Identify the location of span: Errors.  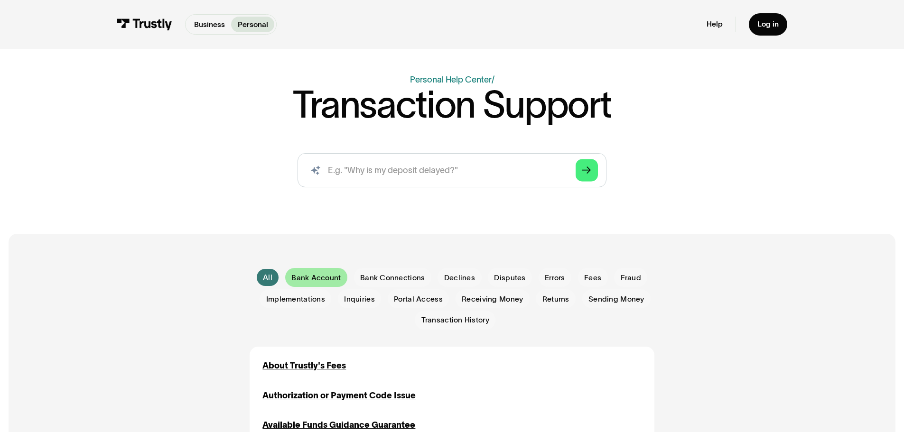
(555, 278).